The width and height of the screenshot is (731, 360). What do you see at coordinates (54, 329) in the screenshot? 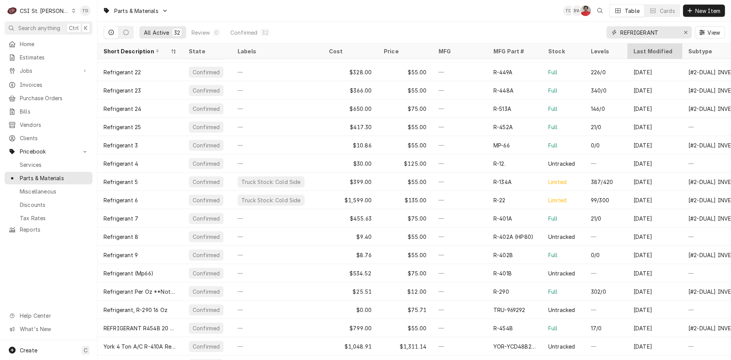
I see `span: What's New` at bounding box center [54, 329].